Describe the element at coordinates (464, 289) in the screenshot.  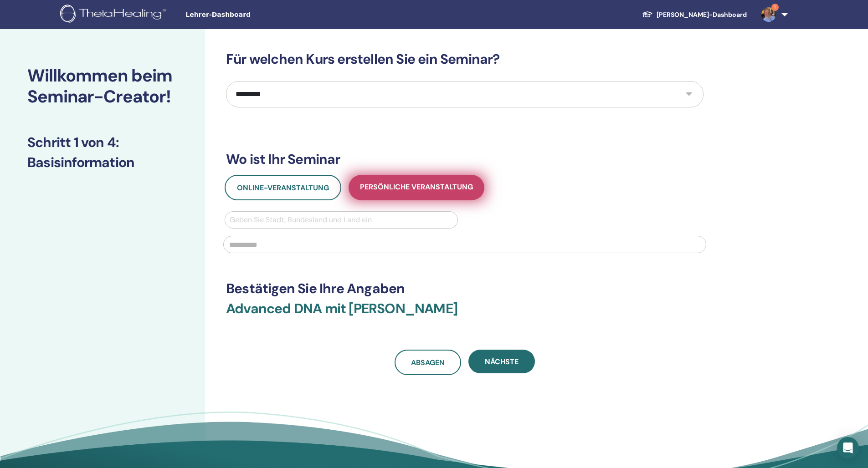
I see `h3: Bestätigen Sie Ihre Angaben` at that location.